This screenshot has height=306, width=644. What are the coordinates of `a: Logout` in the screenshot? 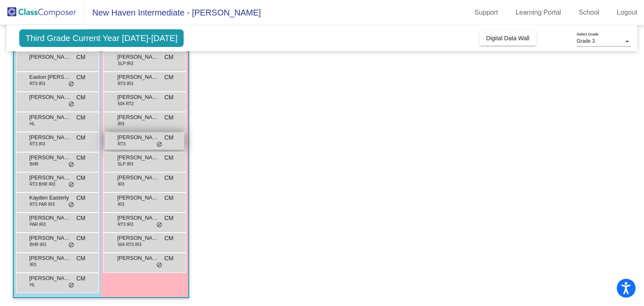 It's located at (627, 13).